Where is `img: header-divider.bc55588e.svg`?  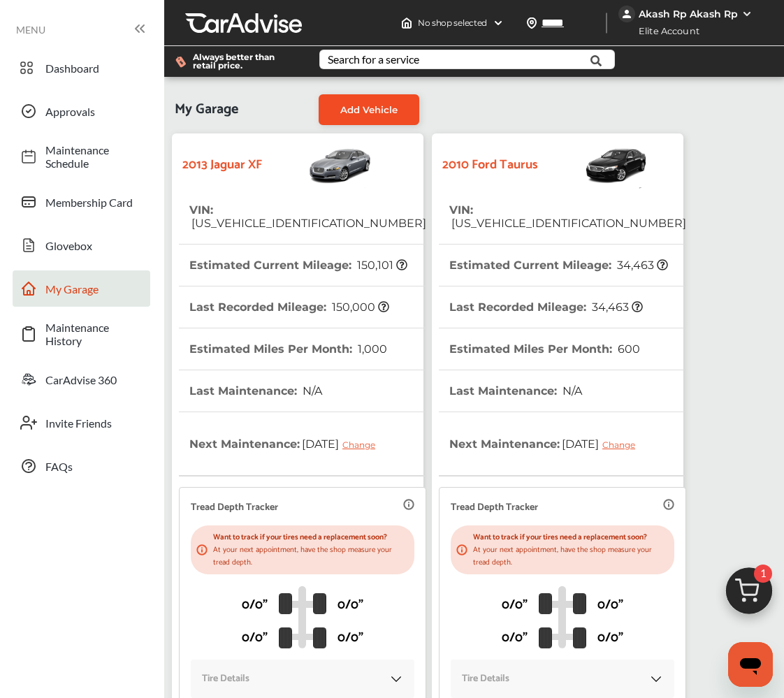 img: header-divider.bc55588e.svg is located at coordinates (606, 23).